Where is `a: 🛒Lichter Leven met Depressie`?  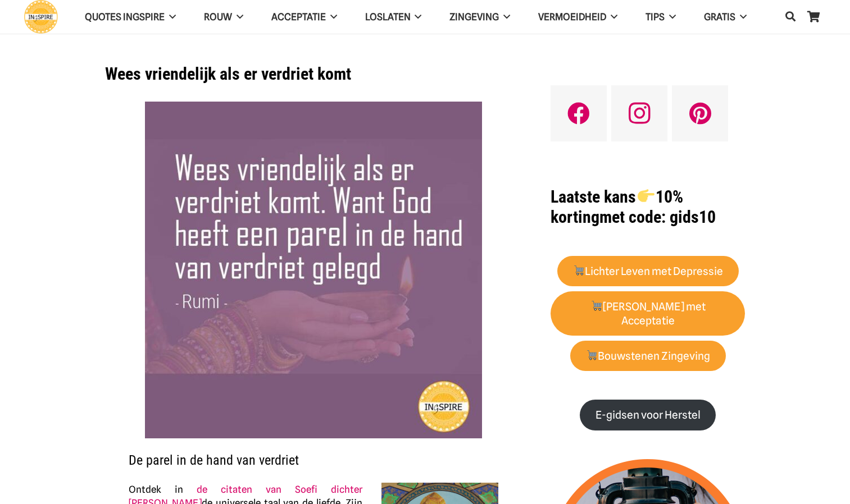
a: 🛒Lichter Leven met Depressie is located at coordinates (647, 271).